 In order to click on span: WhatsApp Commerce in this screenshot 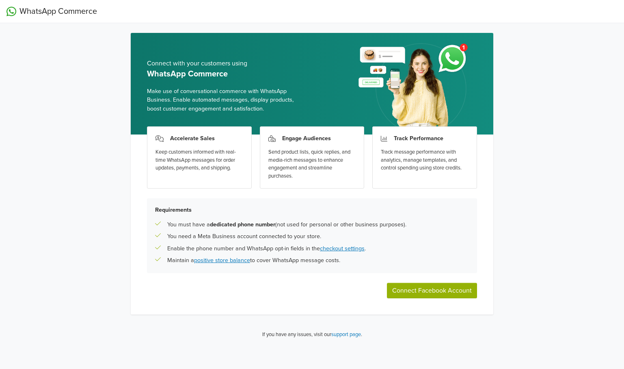, I will do `click(58, 11)`.